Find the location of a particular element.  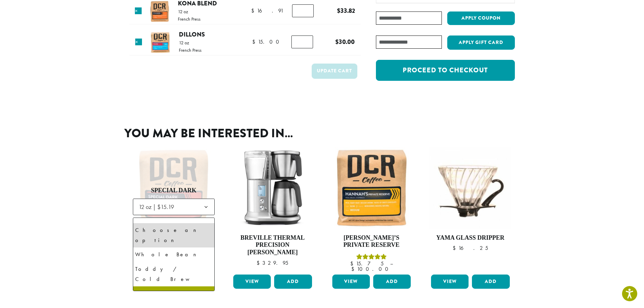

div: French Press is located at coordinates (174, 294).